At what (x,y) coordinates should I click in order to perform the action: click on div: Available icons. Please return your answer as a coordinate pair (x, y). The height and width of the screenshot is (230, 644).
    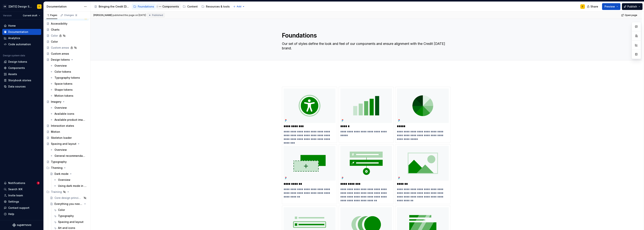
    Looking at the image, I should click on (65, 114).